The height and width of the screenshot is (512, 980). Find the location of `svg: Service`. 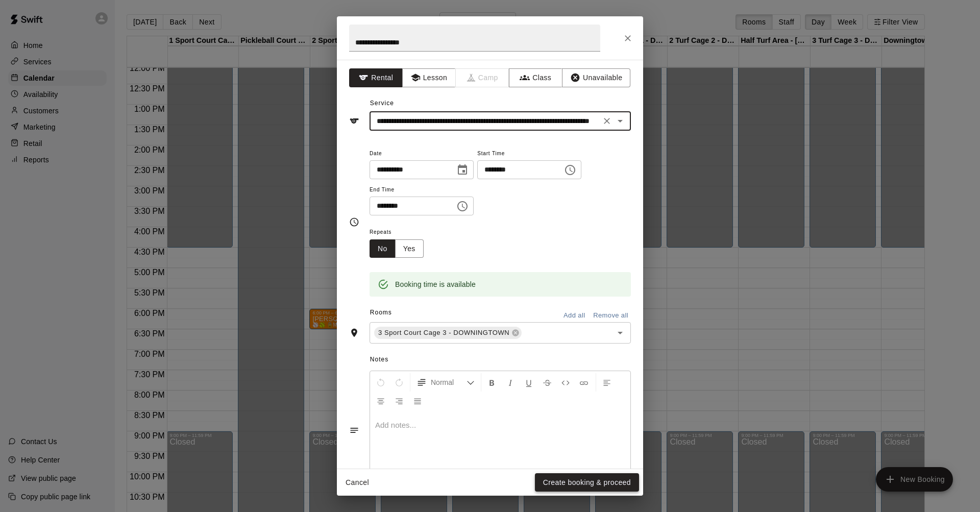

svg: Service is located at coordinates (354, 121).